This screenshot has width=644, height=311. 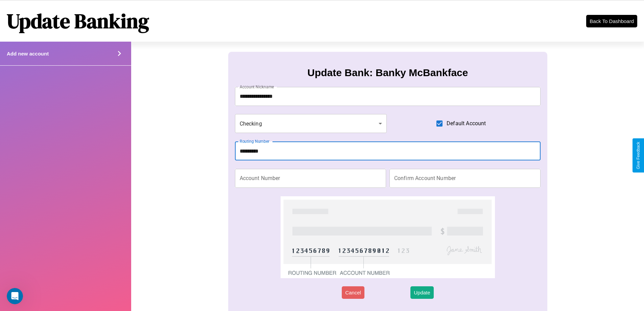 I want to click on div: Give Feedback, so click(x=638, y=156).